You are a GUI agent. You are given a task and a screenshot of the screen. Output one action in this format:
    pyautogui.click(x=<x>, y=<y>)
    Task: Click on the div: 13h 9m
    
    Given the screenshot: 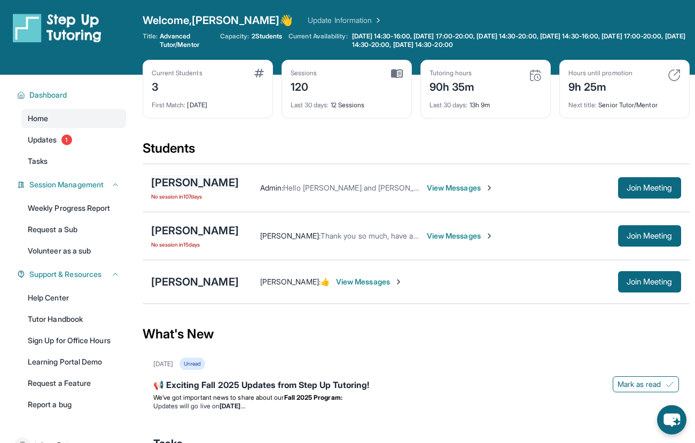 What is the action you would take?
    pyautogui.click(x=485, y=102)
    